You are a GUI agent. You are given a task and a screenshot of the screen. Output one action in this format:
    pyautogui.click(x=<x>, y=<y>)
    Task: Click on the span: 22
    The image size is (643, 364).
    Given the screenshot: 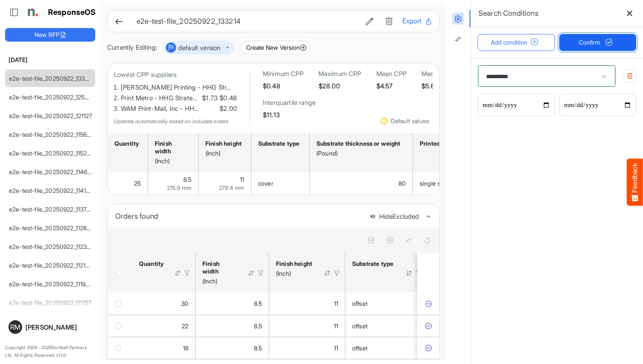 What is the action you would take?
    pyautogui.click(x=185, y=326)
    